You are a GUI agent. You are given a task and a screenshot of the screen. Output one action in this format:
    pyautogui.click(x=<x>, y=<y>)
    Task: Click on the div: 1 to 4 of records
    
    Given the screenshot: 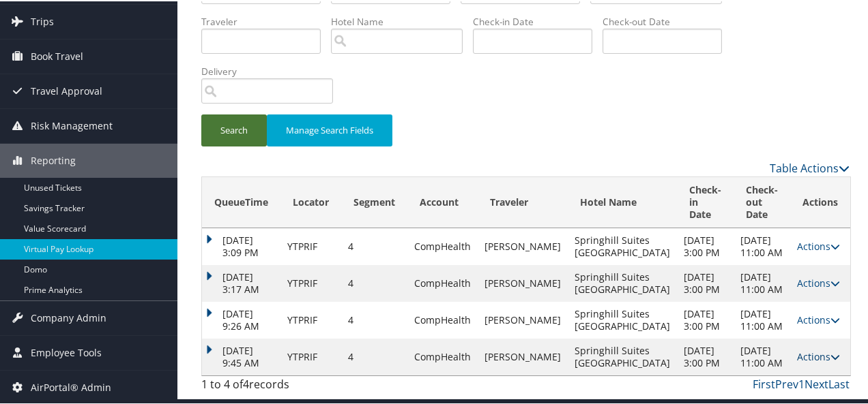 What is the action you would take?
    pyautogui.click(x=274, y=387)
    